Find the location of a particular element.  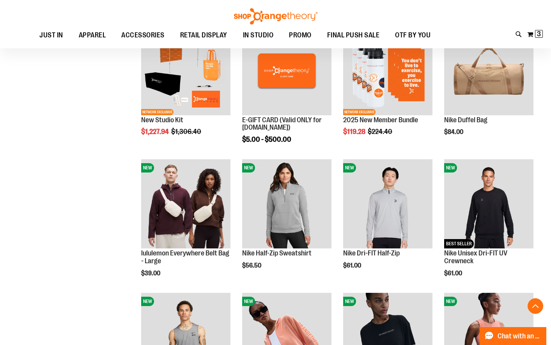

span: JUST IN is located at coordinates (51, 35).